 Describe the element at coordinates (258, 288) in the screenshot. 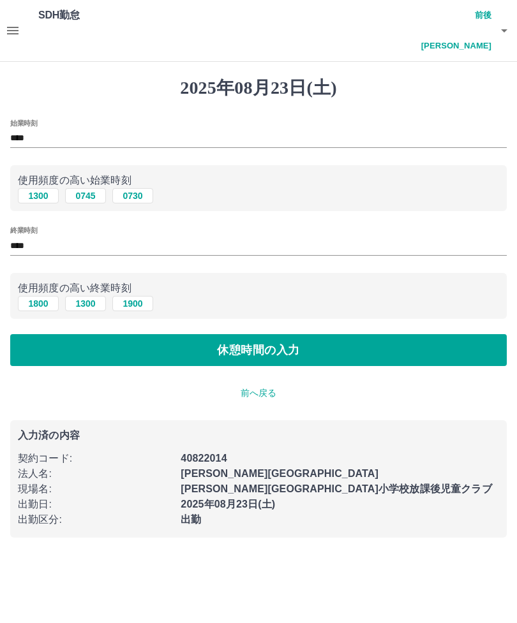

I see `p: 使用頻度の高い終業時刻` at that location.